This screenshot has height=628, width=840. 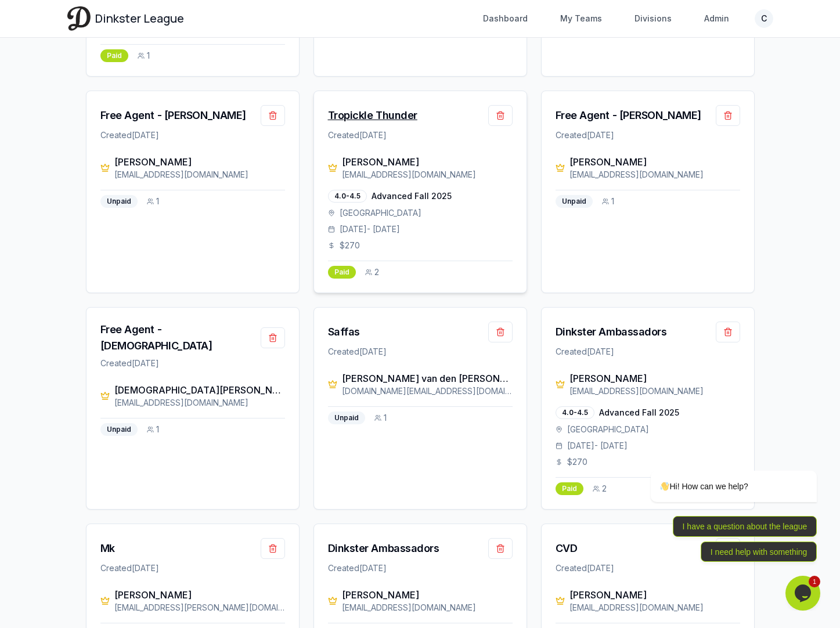 What do you see at coordinates (567, 548) in the screenshot?
I see `a: CVD` at bounding box center [567, 548].